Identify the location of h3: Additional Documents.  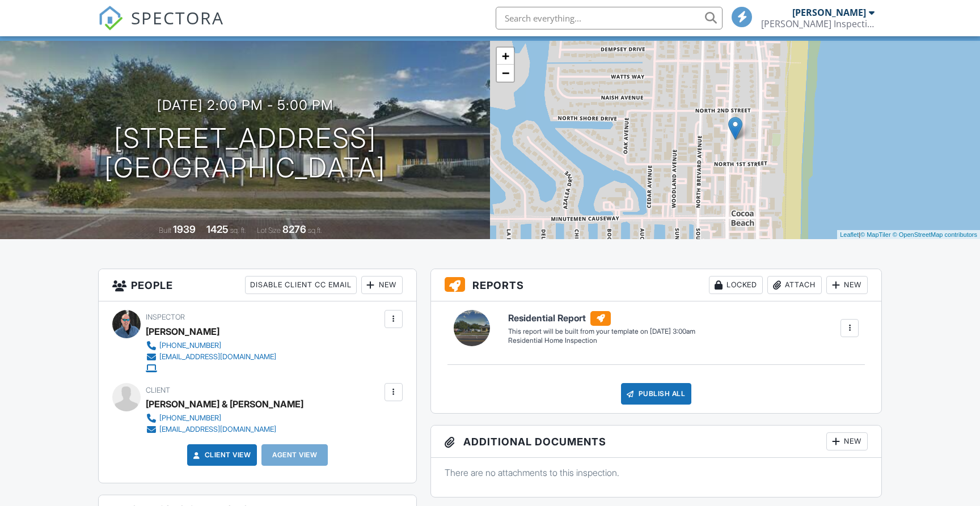
(657, 442).